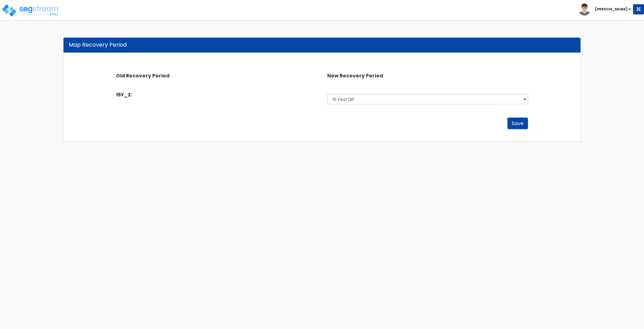  I want to click on b: Old Recovery Period, so click(142, 76).